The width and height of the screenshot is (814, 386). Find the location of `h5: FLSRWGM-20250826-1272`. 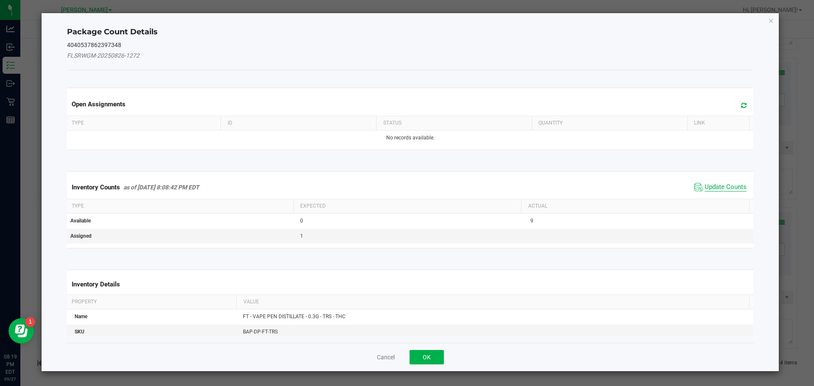

h5: FLSRWGM-20250826-1272 is located at coordinates (410, 56).